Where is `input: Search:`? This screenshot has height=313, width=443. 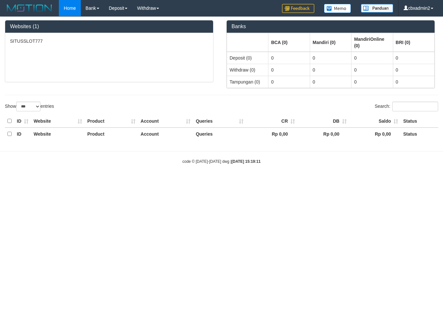
input: Search: is located at coordinates (416, 106).